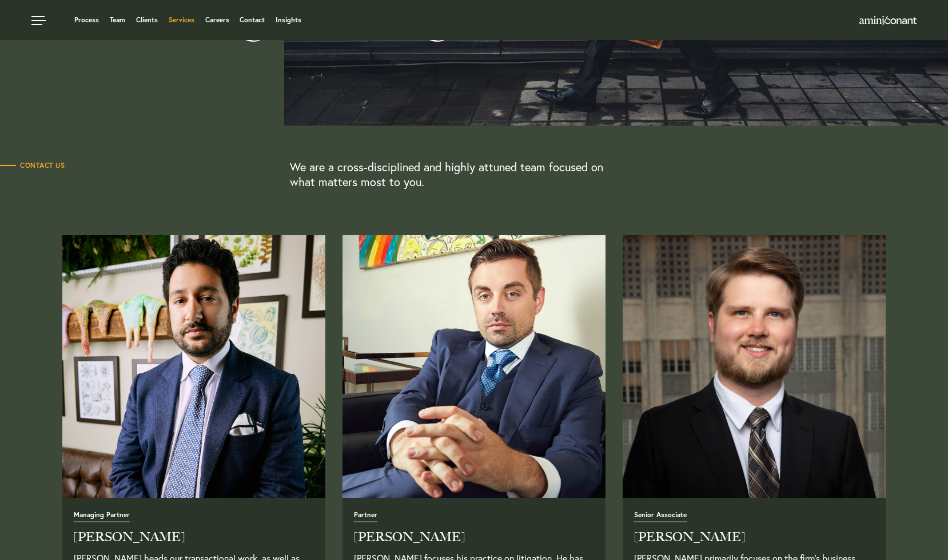 The width and height of the screenshot is (948, 560). I want to click on img: Amini & Conant, so click(888, 21).